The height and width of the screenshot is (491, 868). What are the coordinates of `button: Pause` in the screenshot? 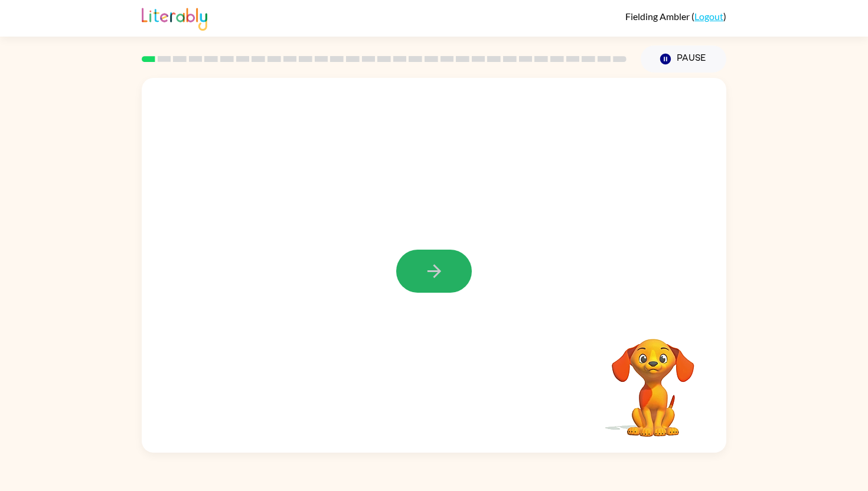 It's located at (683, 59).